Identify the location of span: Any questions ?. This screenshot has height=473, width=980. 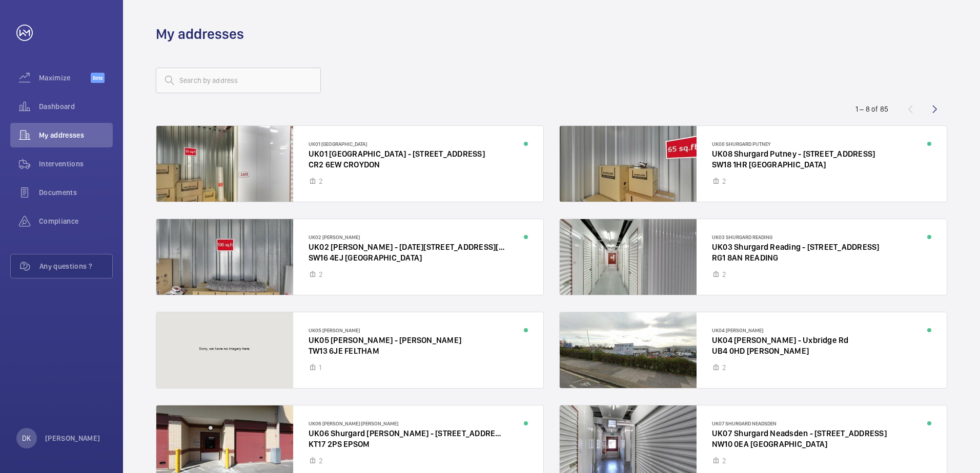
(76, 266).